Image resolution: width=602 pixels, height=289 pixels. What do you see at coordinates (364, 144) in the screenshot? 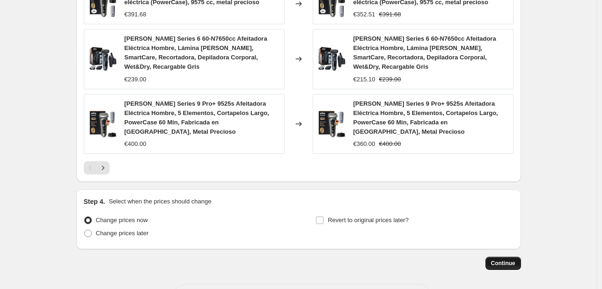
I see `div: €360.00` at bounding box center [364, 144].